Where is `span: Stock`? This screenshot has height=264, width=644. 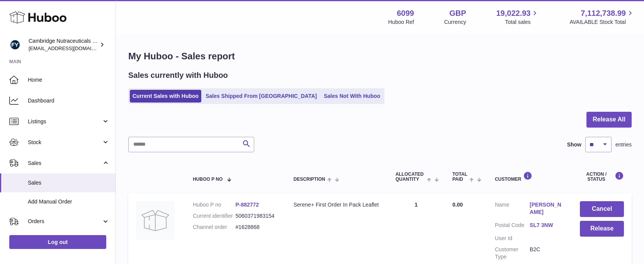 span: Stock is located at coordinates (64, 143).